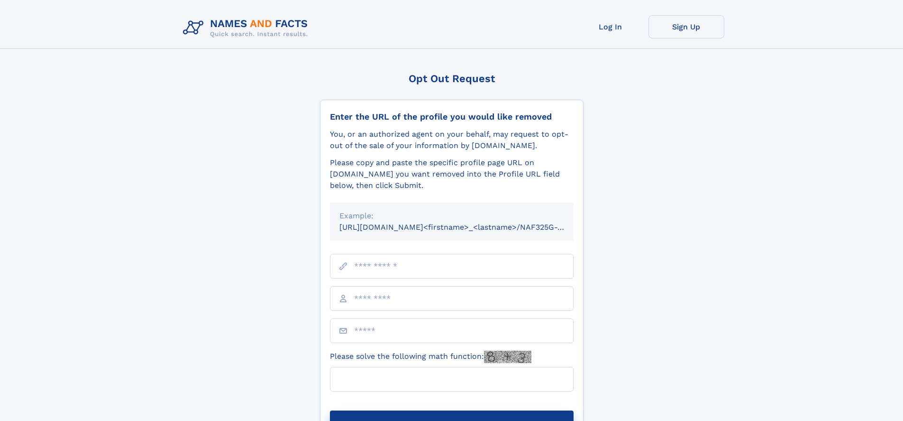 This screenshot has height=421, width=903. I want to click on a: Sign Up, so click(687, 27).